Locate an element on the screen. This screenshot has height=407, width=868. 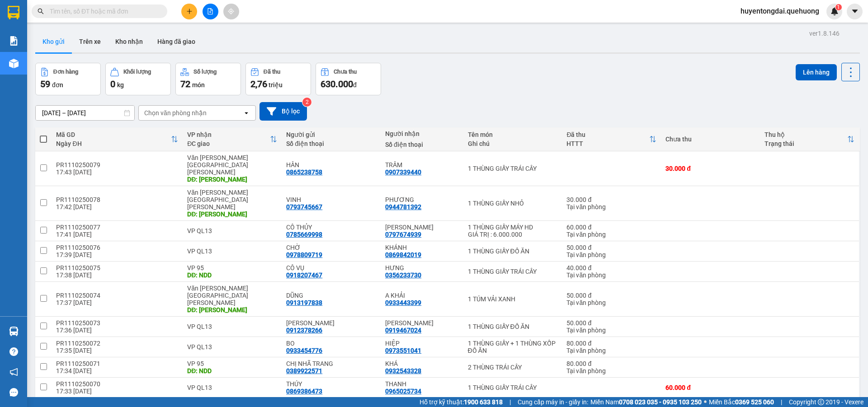
span: search is located at coordinates (41, 11).